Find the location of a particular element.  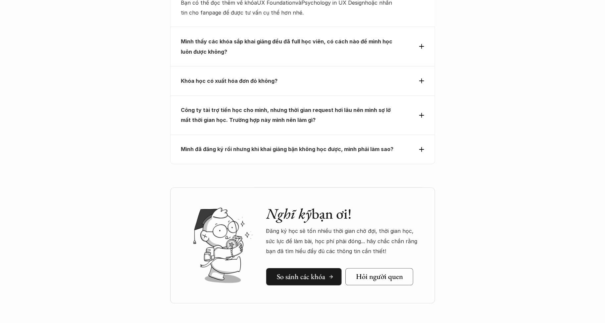

strong: Khóa học có xuất hóa đơn đỏ không? is located at coordinates (230, 81).